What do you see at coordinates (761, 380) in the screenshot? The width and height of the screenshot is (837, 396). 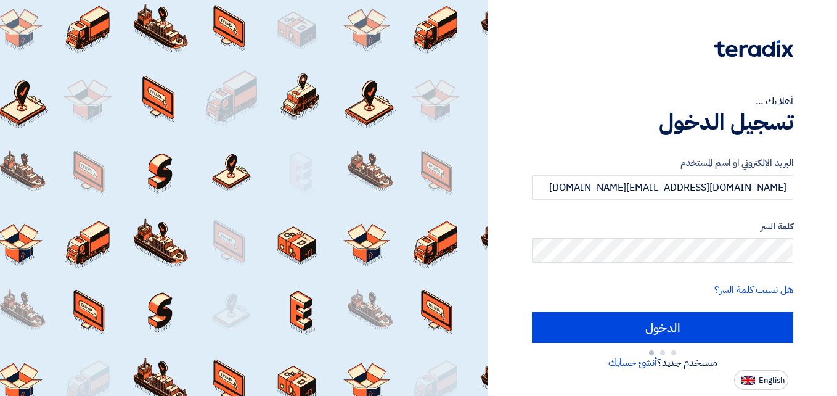 I see `button: English` at bounding box center [761, 380].